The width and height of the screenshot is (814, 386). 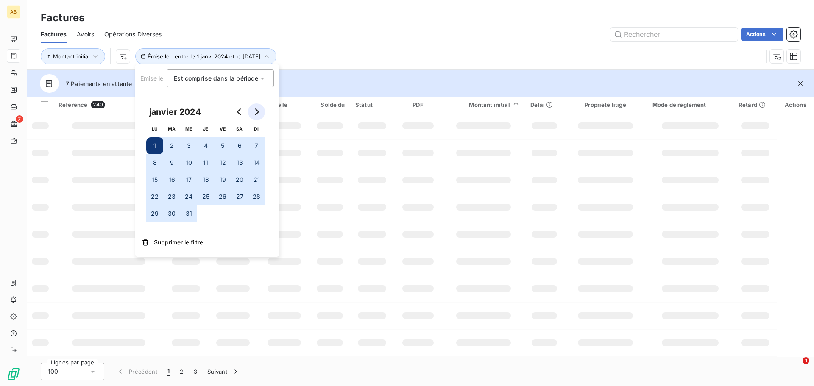 I want to click on div: Échue le, so click(x=284, y=105).